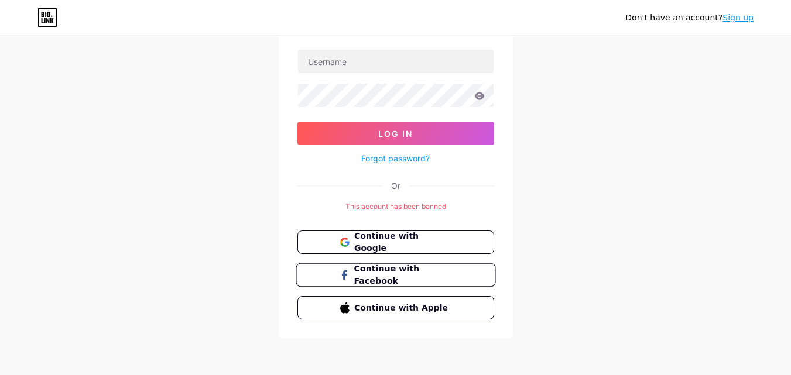 This screenshot has height=375, width=791. What do you see at coordinates (395, 133) in the screenshot?
I see `span: Log In` at bounding box center [395, 133].